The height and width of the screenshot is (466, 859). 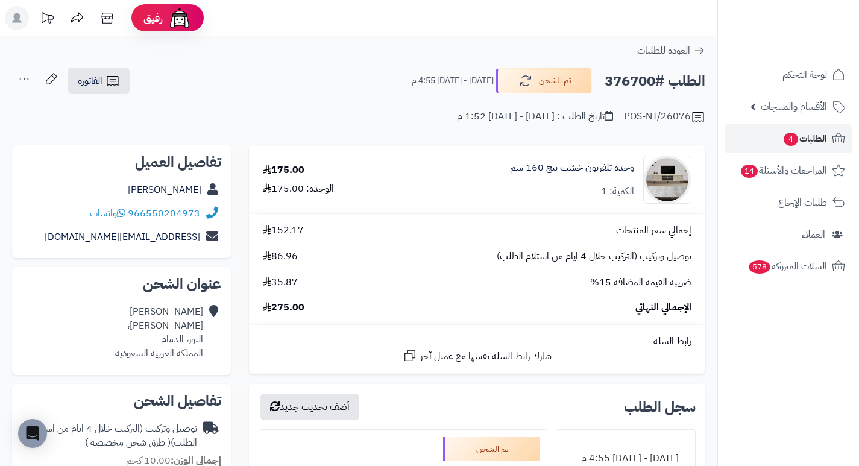 What do you see at coordinates (664, 51) in the screenshot?
I see `span: العودة للطلبات` at bounding box center [664, 51].